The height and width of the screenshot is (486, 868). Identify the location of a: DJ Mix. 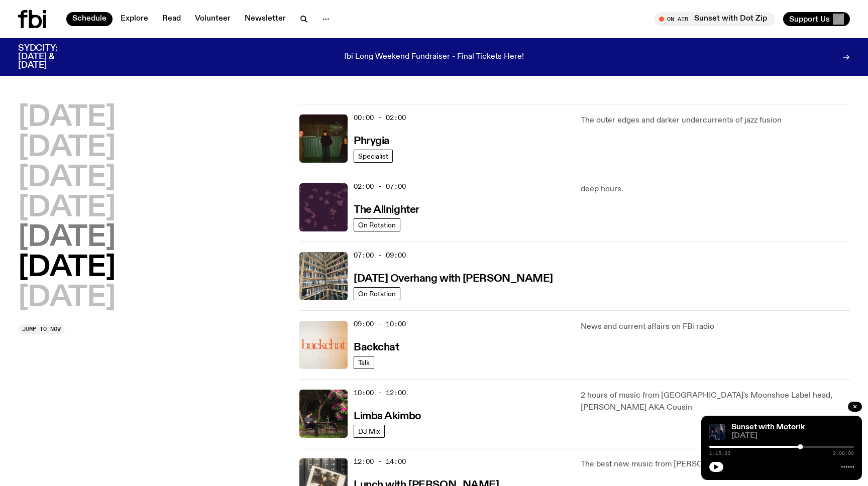
(369, 431).